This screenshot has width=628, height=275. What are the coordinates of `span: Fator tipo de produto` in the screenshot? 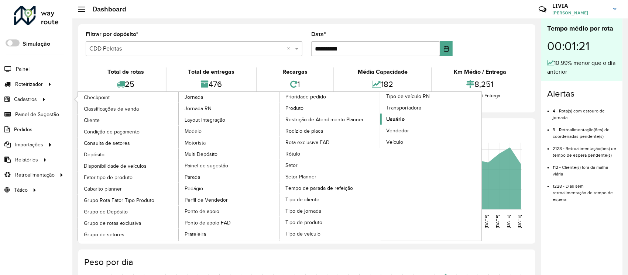 It's located at (108, 177).